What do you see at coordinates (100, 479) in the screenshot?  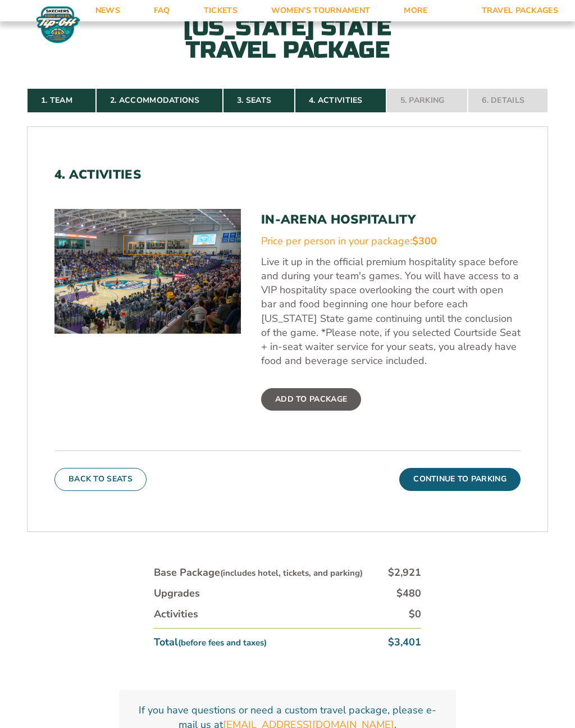 I see `button: Back To Seats` at bounding box center [100, 479].